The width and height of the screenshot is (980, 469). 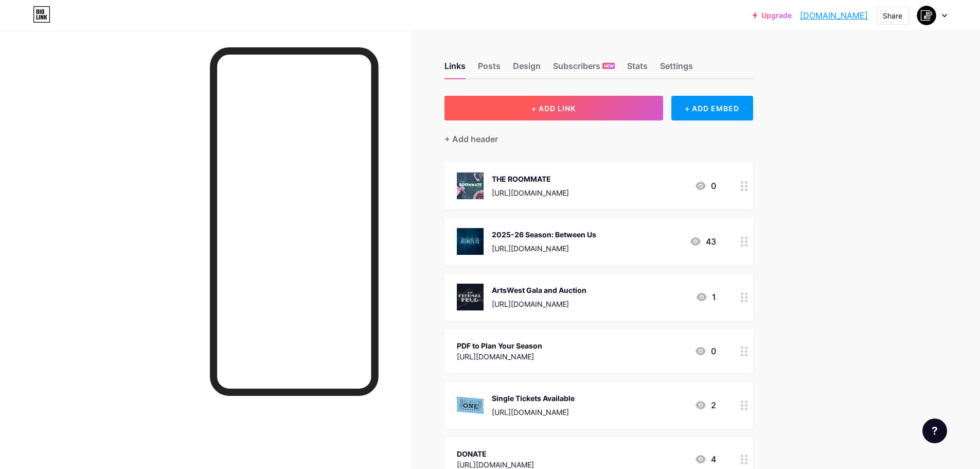 What do you see at coordinates (499, 346) in the screenshot?
I see `div: PDF to Plan Your Season` at bounding box center [499, 346].